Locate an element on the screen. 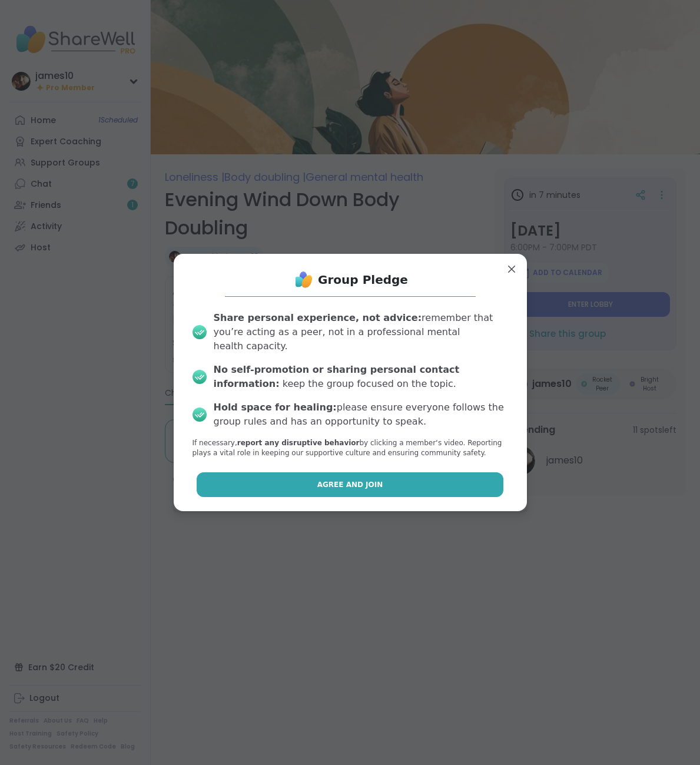 The image size is (700, 765). span: Agree and Join is located at coordinates (350, 484).